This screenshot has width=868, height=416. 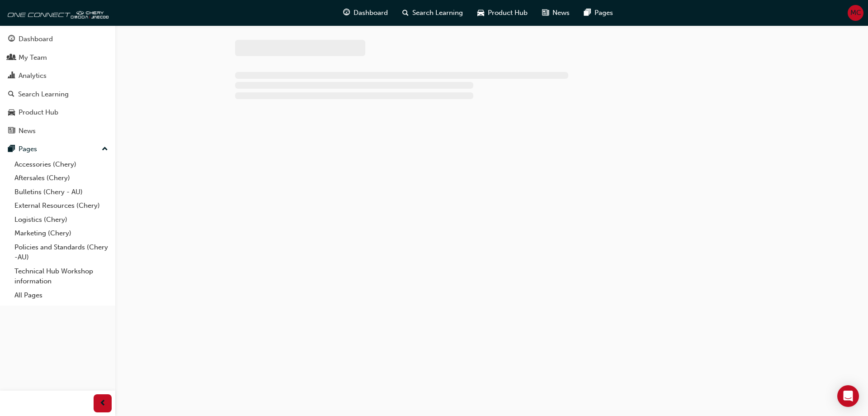 I want to click on a: Aftersales (Chery), so click(x=61, y=178).